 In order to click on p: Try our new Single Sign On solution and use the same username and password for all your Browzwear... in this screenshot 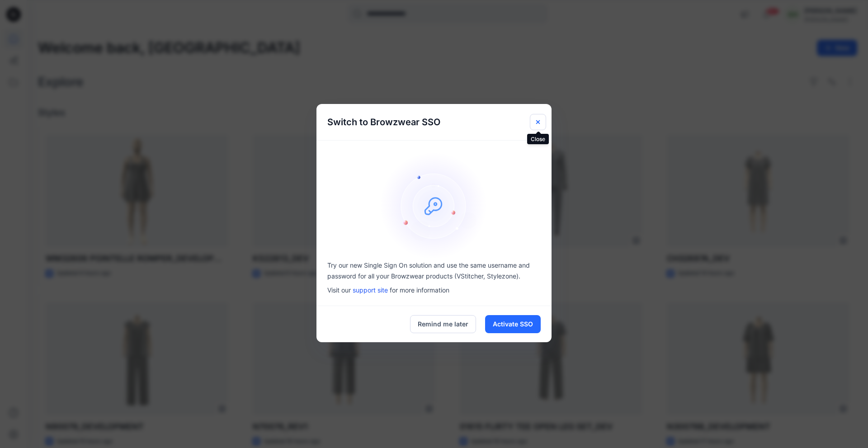, I will do `click(434, 271)`.